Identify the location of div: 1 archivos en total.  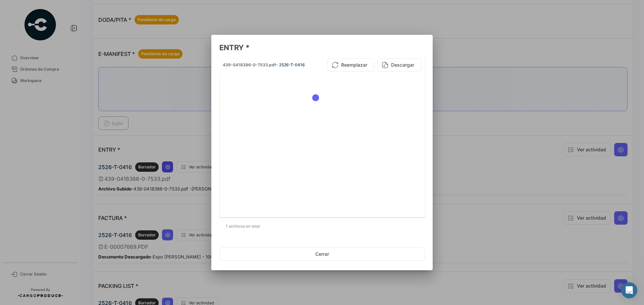
(322, 226).